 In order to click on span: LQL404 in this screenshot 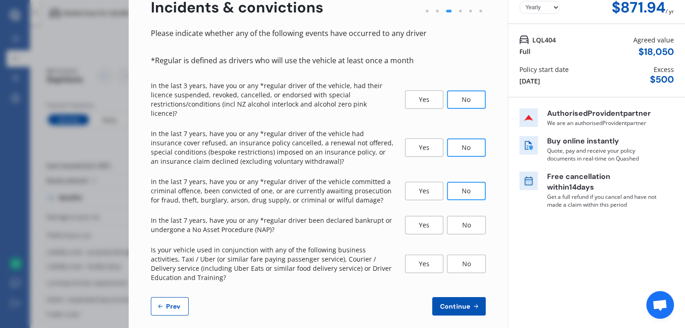, I will do `click(544, 40)`.